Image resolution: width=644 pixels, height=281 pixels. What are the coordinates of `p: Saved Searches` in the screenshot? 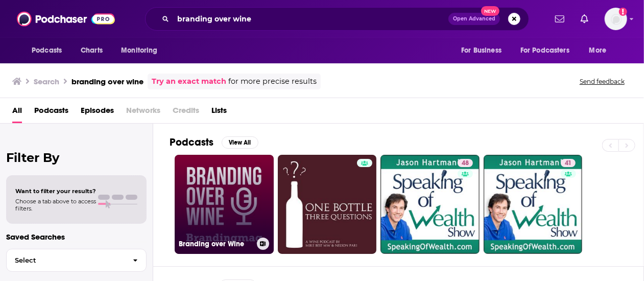 It's located at (76, 237).